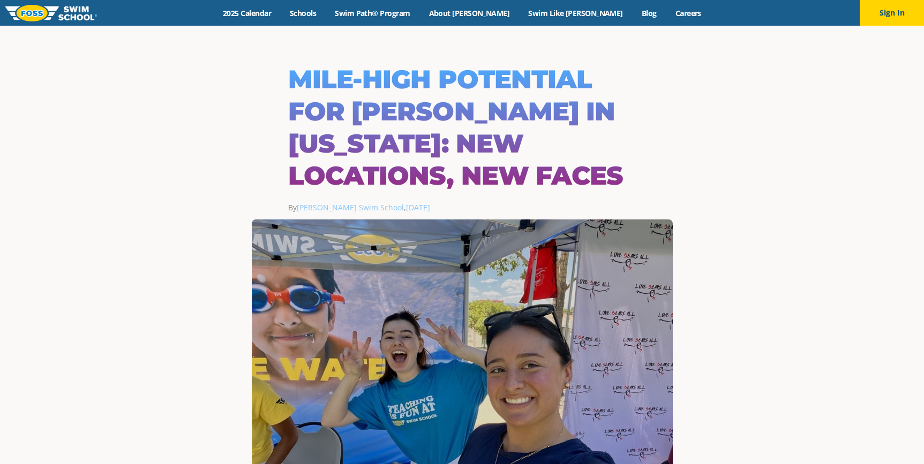  I want to click on a: Swim Path® Program, so click(372, 13).